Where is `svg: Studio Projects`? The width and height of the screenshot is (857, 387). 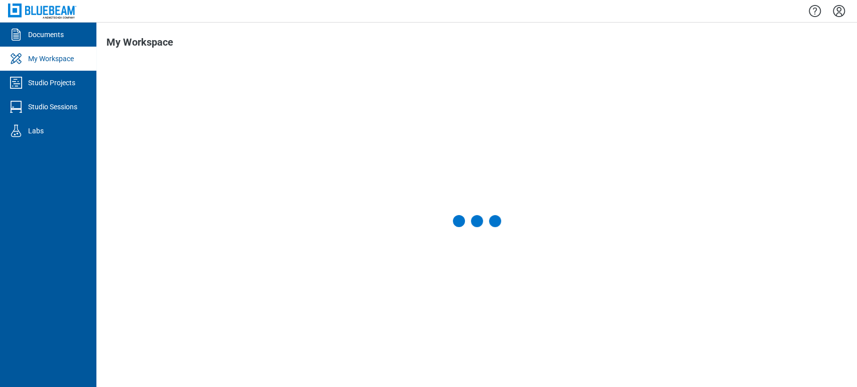 svg: Studio Projects is located at coordinates (16, 83).